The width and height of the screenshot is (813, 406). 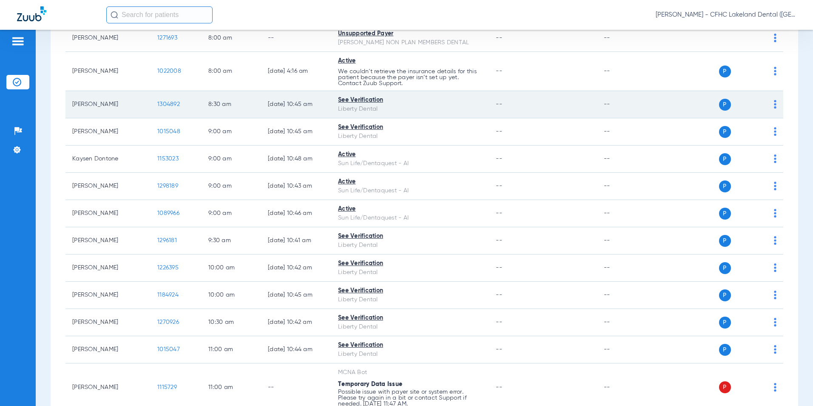 What do you see at coordinates (168, 213) in the screenshot?
I see `span: 1089966` at bounding box center [168, 213].